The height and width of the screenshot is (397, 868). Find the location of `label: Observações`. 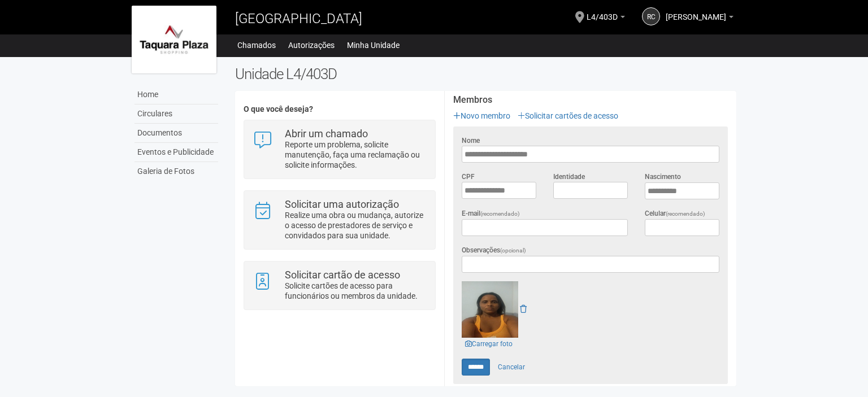

label: Observações is located at coordinates (494, 250).